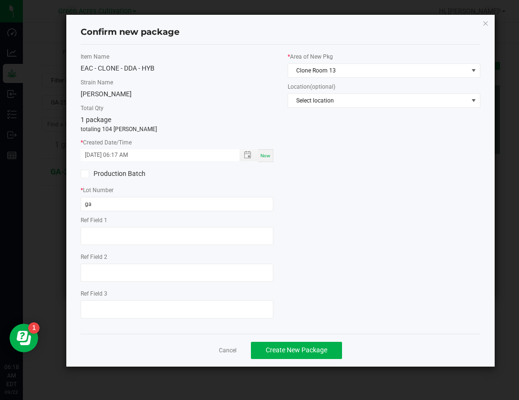 This screenshot has height=400, width=519. I want to click on span: NO DATA FOUND, so click(384, 101).